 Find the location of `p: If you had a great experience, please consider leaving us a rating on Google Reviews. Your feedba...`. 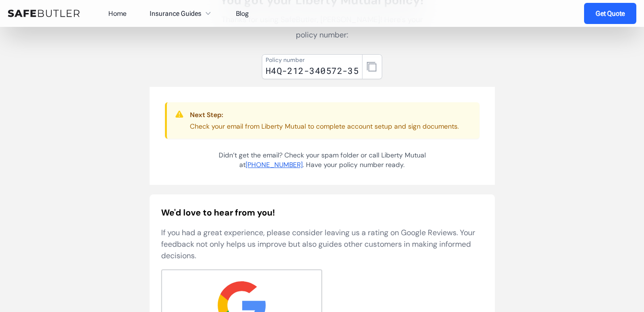

p: If you had a great experience, please consider leaving us a rating on Google Reviews. Your feedba... is located at coordinates (322, 244).